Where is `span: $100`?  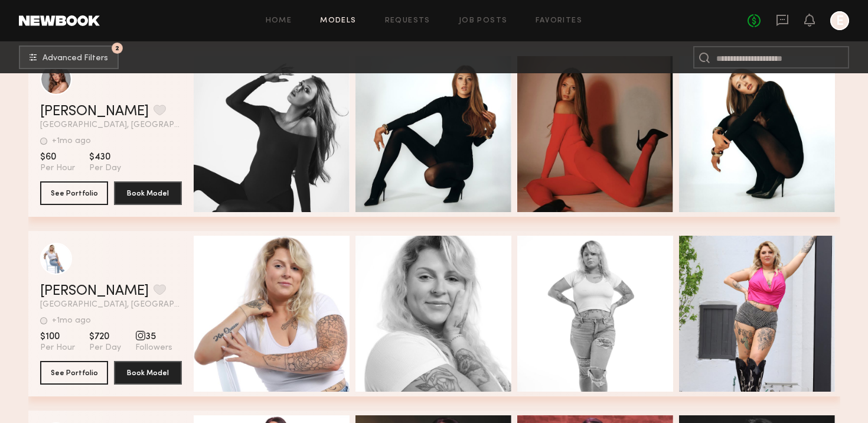 span: $100 is located at coordinates (57, 336).